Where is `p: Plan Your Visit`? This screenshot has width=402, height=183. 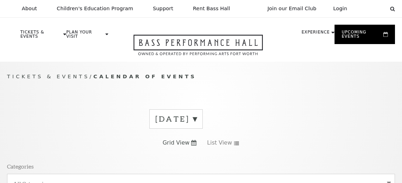
p: Plan Your Visit is located at coordinates (85, 36).